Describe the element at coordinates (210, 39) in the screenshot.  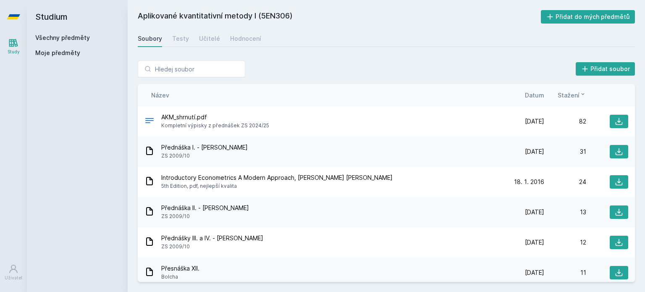
I see `div: Učitelé` at that location.